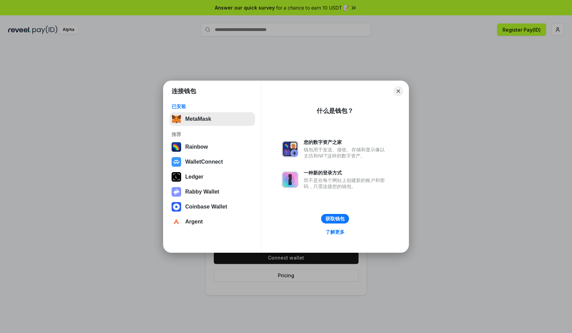  What do you see at coordinates (204, 162) in the screenshot?
I see `div: WalletConnect` at bounding box center [204, 162].